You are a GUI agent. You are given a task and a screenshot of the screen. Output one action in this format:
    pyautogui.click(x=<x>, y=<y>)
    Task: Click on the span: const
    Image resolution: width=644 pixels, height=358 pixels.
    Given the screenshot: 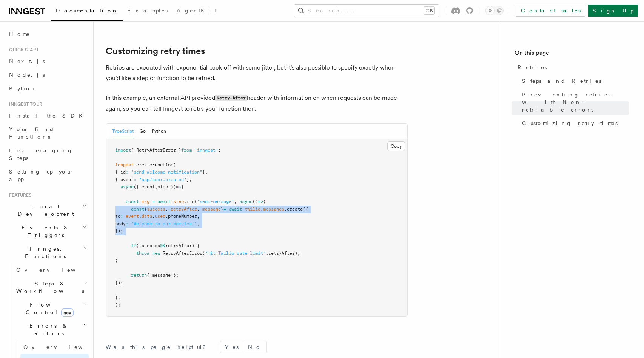 What is the action you would take?
    pyautogui.click(x=137, y=209)
    